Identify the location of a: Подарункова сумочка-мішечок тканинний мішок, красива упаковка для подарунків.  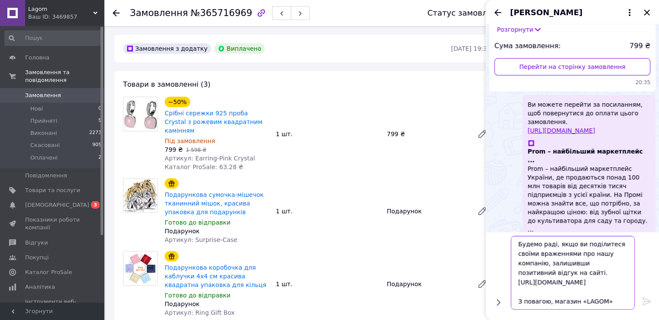
(214, 203).